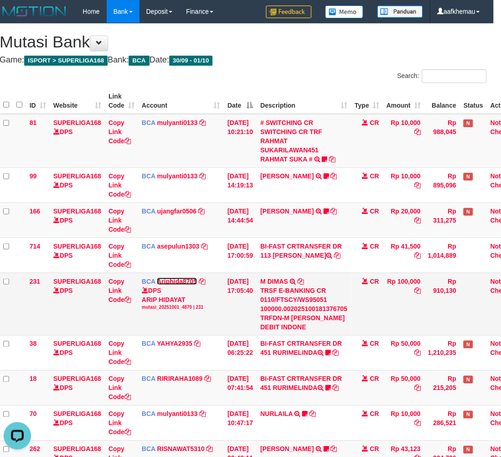  I want to click on a: Copy NURLAILA to clipboard, so click(313, 414).